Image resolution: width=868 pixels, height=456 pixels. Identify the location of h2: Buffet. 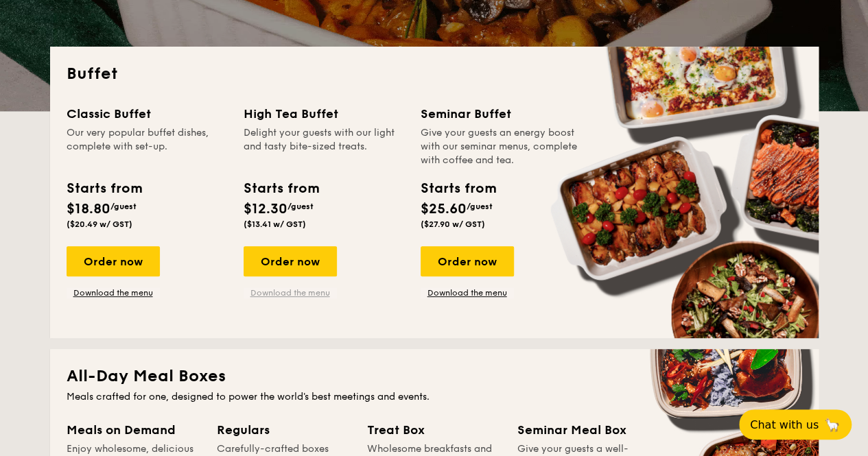
(434, 74).